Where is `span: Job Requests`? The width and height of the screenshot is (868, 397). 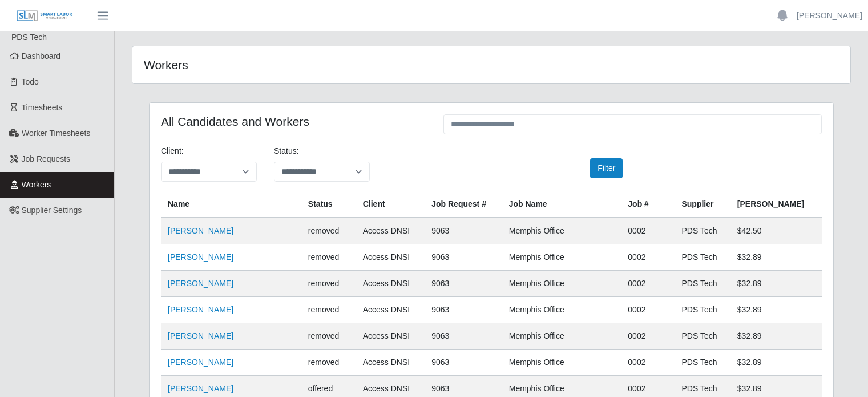 span: Job Requests is located at coordinates (46, 159).